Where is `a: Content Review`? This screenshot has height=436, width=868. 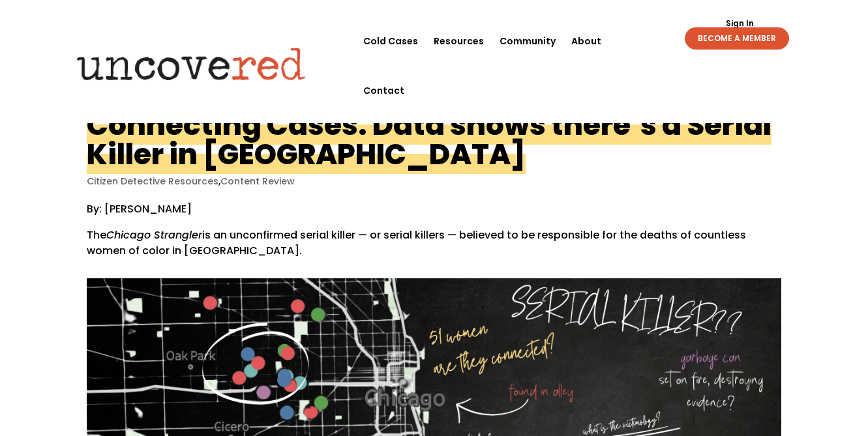 a: Content Review is located at coordinates (257, 181).